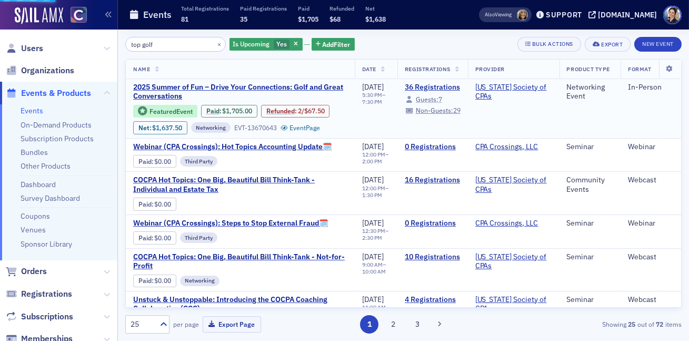 The height and width of the screenshot is (341, 689). Describe the element at coordinates (564, 15) in the screenshot. I see `div: Support` at that location.